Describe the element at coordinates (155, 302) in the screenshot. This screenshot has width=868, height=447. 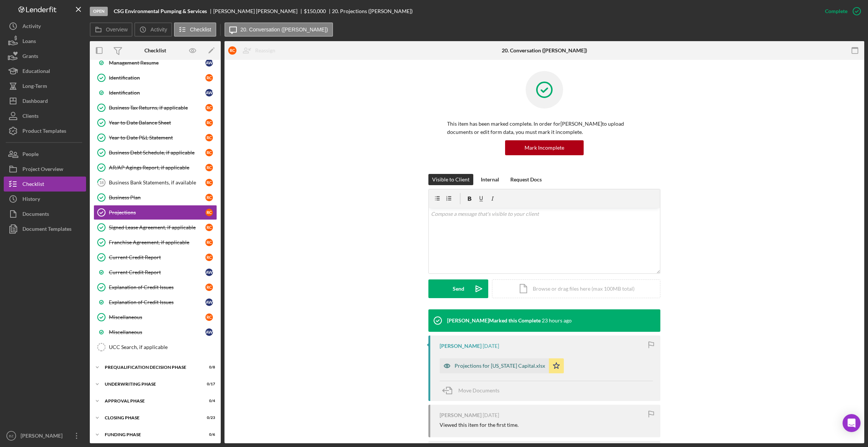
I see `a: Explanation of Credit IssuesAW` at that location.